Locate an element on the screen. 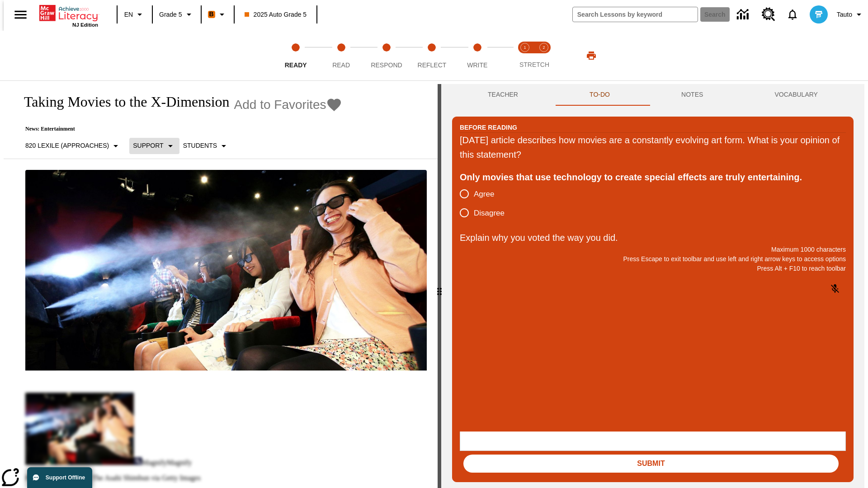 This screenshot has width=868, height=488. button: Respond step 3 of 5 is located at coordinates (386, 56).